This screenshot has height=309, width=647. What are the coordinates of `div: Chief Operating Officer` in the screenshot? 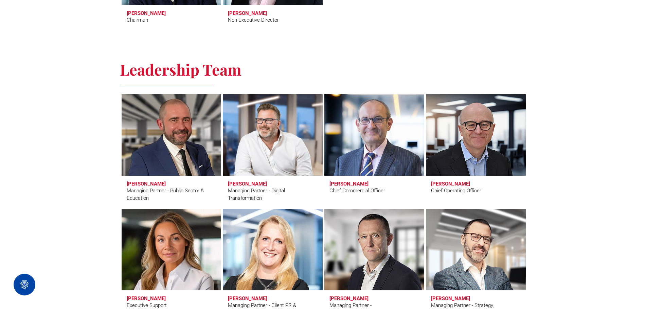 It's located at (456, 191).